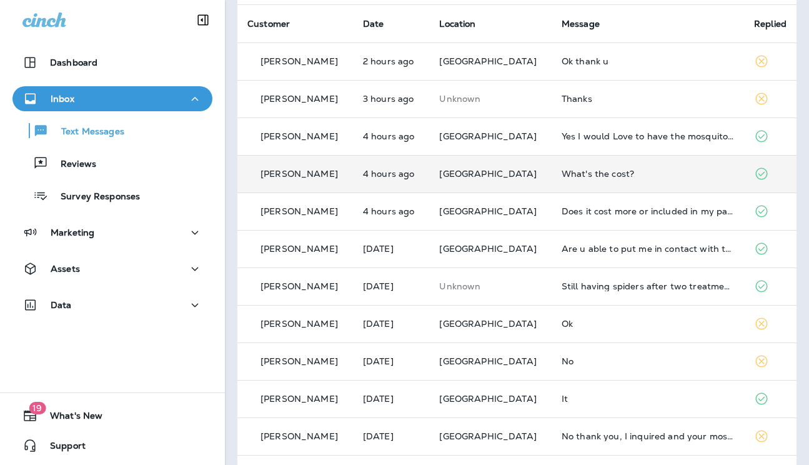 The image size is (809, 465). Describe the element at coordinates (648, 136) in the screenshot. I see `div: Yes I would Love to have the mosquitoes treated` at that location.